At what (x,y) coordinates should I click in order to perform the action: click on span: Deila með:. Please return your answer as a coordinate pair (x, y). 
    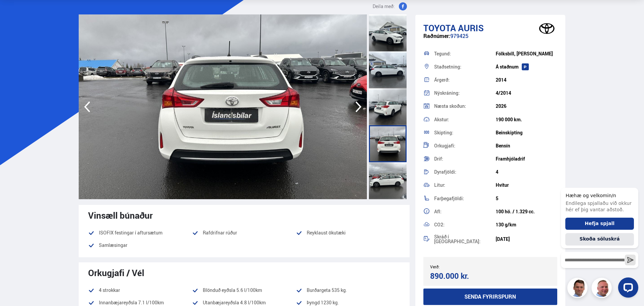
    Looking at the image, I should click on (384, 6).